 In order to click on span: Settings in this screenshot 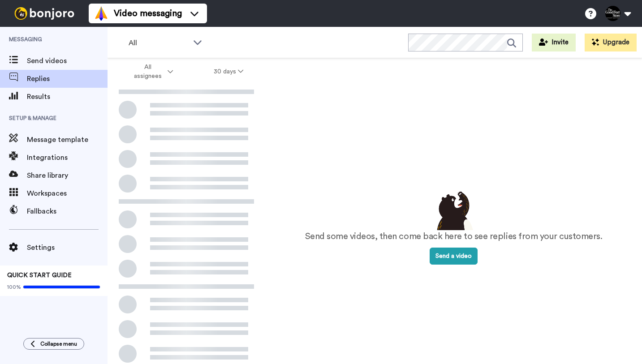, I will do `click(67, 248)`.